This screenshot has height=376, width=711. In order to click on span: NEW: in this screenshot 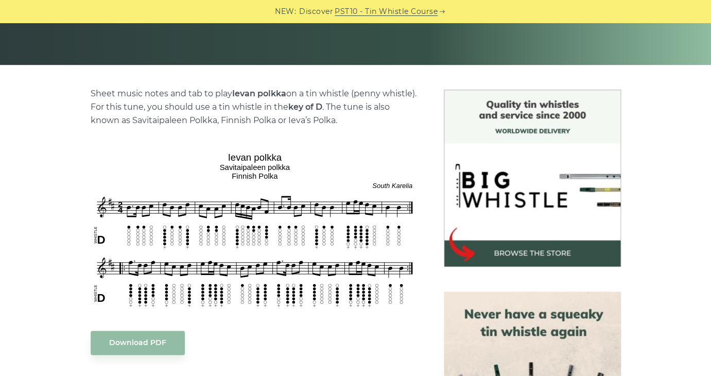, I will do `click(285, 11)`.